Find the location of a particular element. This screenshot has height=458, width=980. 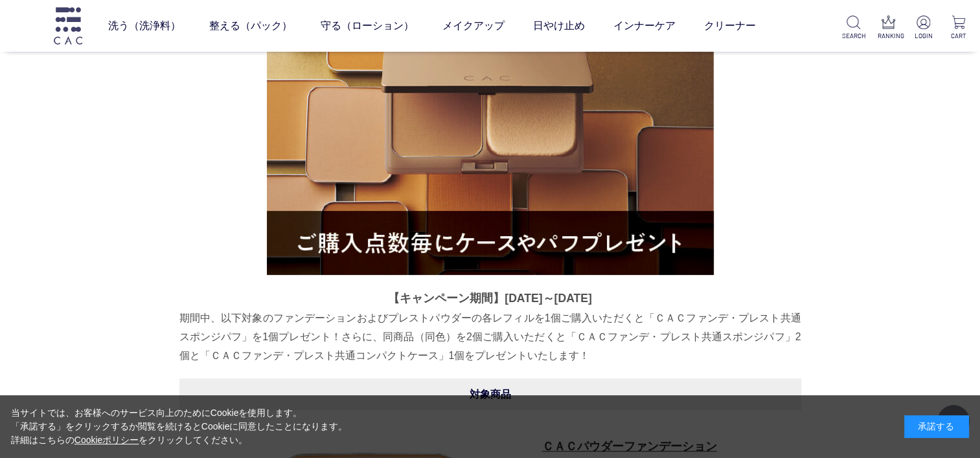

p: LOGIN is located at coordinates (923, 36).